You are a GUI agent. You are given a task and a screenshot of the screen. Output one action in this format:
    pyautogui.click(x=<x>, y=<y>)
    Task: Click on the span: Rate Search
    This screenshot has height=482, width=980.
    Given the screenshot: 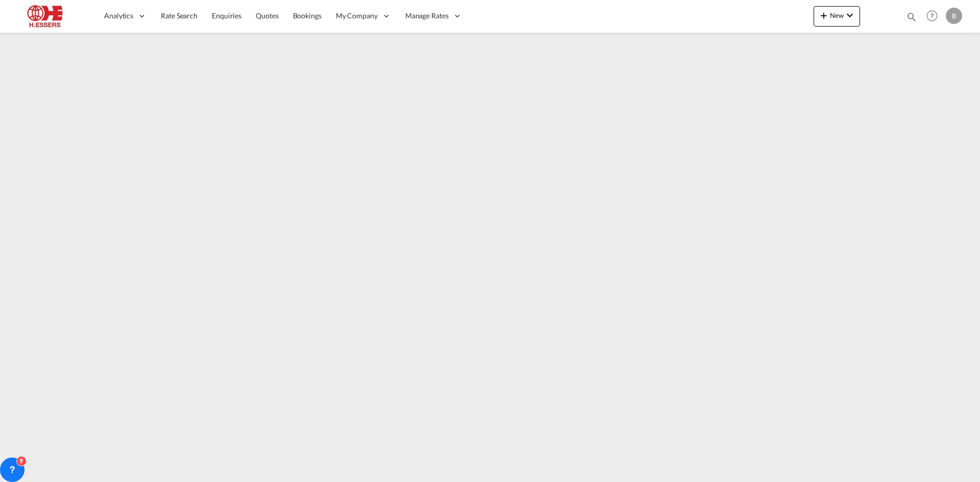 What is the action you would take?
    pyautogui.click(x=179, y=15)
    